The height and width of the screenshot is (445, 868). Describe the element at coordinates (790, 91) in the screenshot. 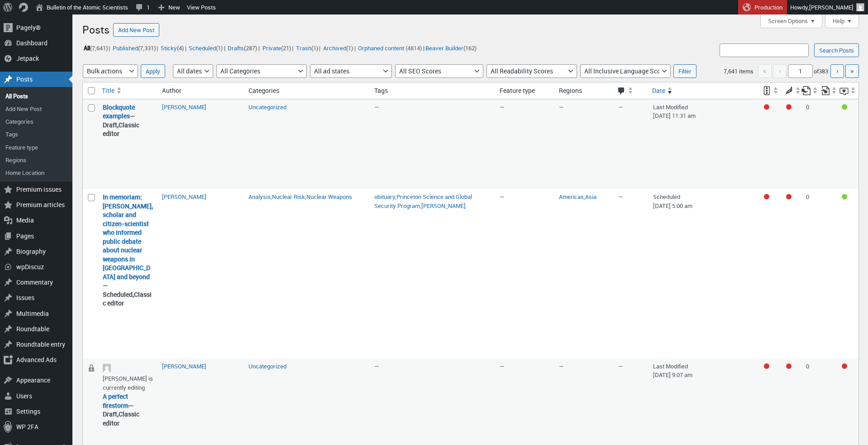

I see `a: Readability score` at that location.